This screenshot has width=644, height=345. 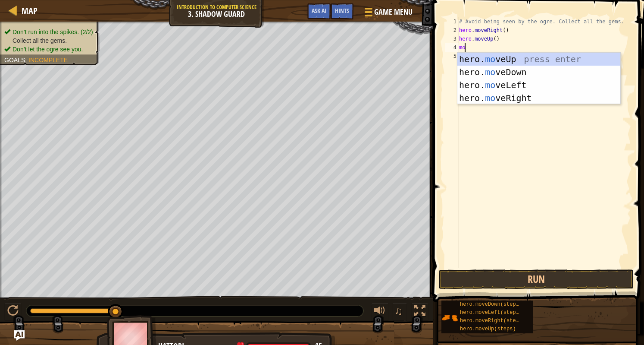 What do you see at coordinates (48, 41) in the screenshot?
I see `li: Collect all the gems.` at bounding box center [48, 41].